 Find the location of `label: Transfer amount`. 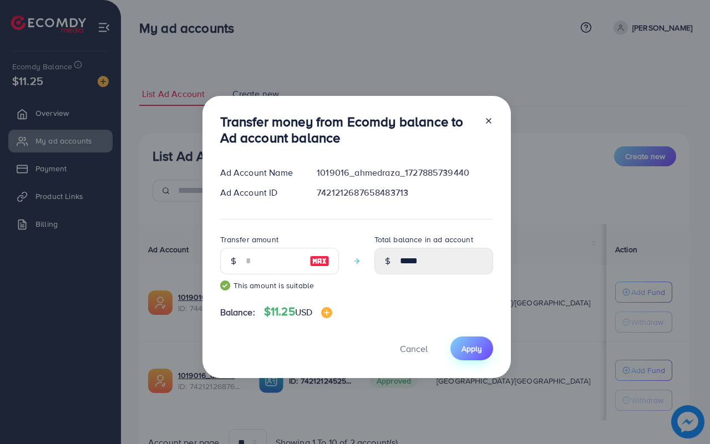

label: Transfer amount is located at coordinates (249, 240).